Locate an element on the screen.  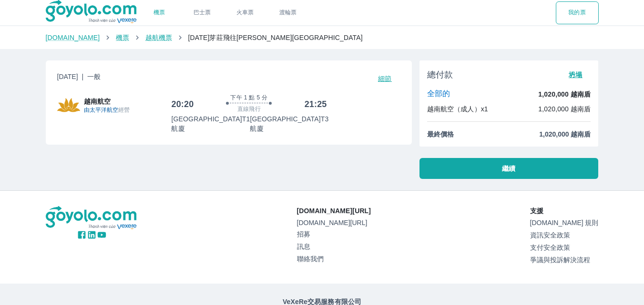
a: 巴士票 is located at coordinates (202, 13).